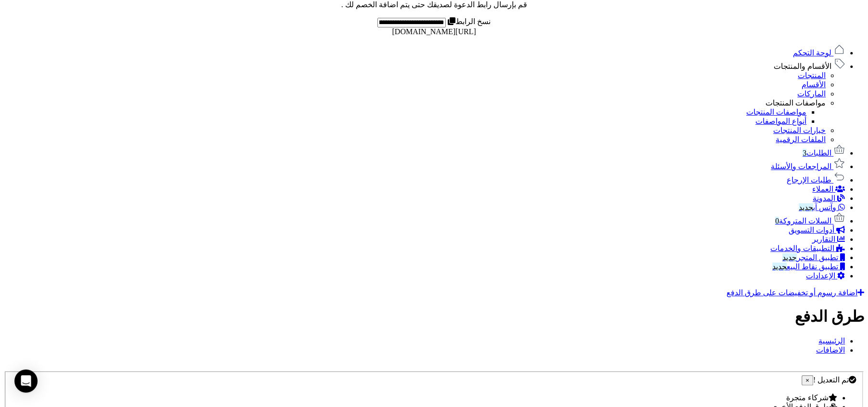  What do you see at coordinates (804, 153) in the screenshot?
I see `span: 3` at bounding box center [804, 153].